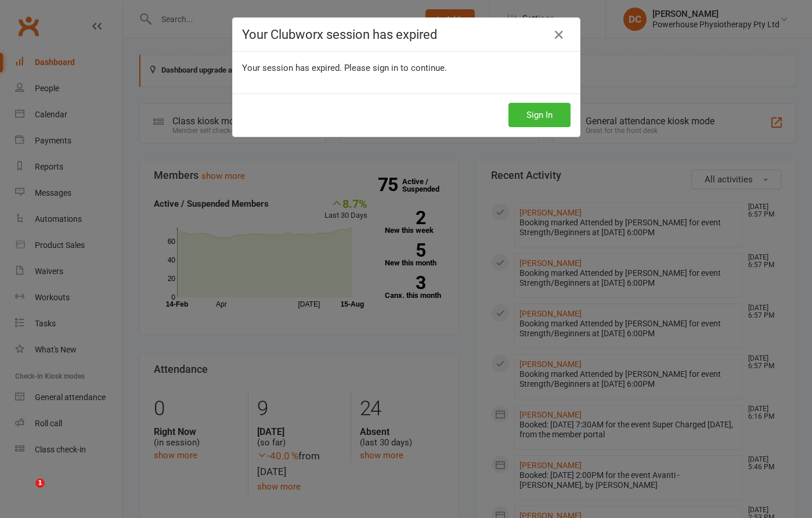 This screenshot has width=812, height=518. Describe the element at coordinates (407, 35) in the screenshot. I see `h4: Your Clubworx session has expired` at that location.